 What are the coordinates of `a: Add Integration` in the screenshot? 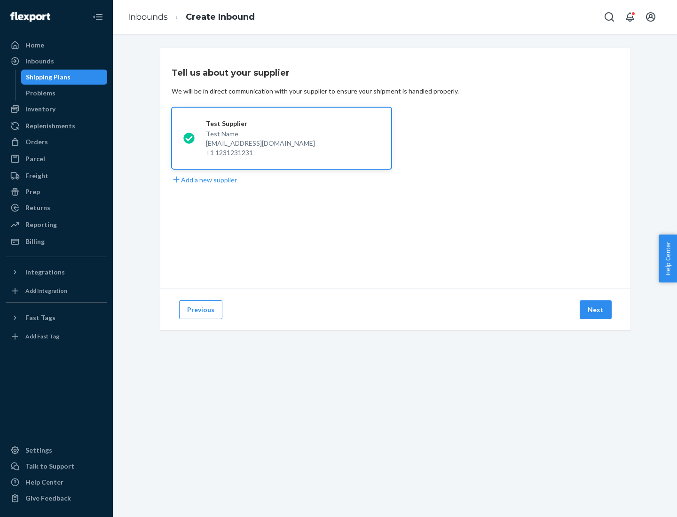 It's located at (56, 291).